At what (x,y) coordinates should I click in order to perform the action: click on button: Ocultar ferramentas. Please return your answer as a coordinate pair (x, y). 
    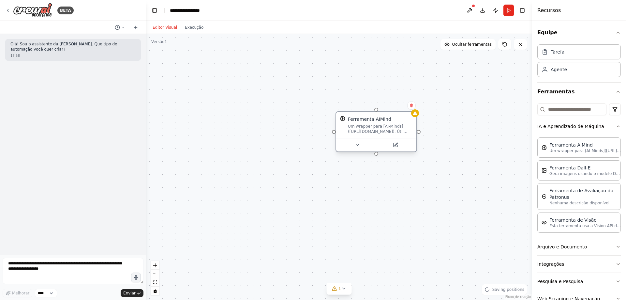
    Looking at the image, I should click on (468, 44).